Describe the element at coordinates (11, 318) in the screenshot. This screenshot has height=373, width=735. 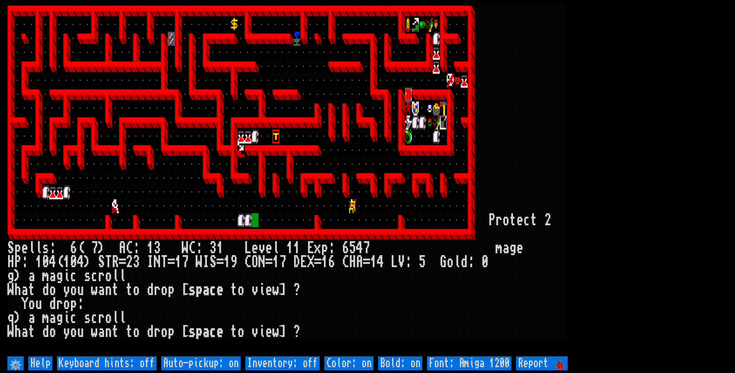
I see `div: q` at that location.